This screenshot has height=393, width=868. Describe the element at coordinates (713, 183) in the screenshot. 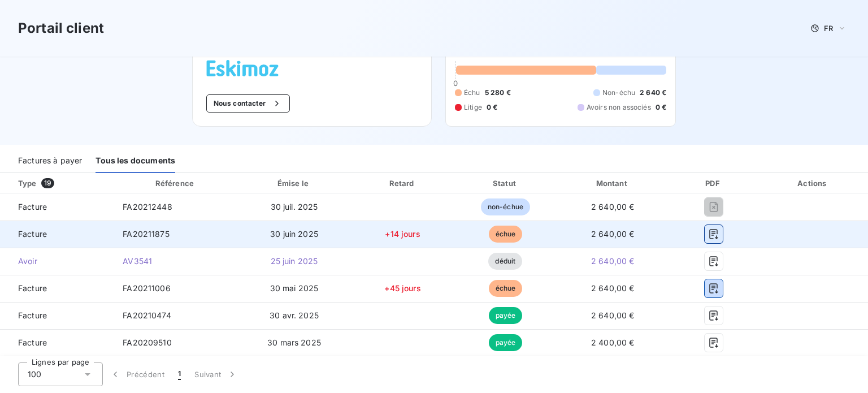

I see `div: PDF` at that location.